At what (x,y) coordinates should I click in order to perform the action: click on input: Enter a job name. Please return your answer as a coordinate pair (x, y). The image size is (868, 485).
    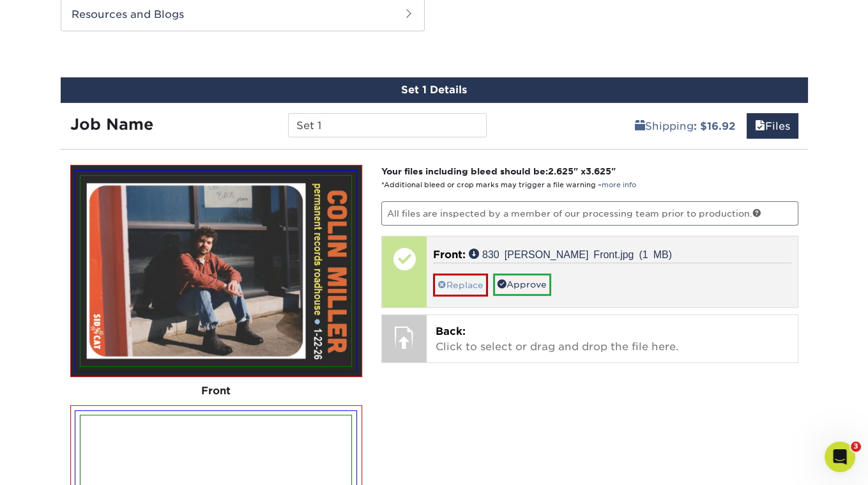
    Looking at the image, I should click on (387, 126).